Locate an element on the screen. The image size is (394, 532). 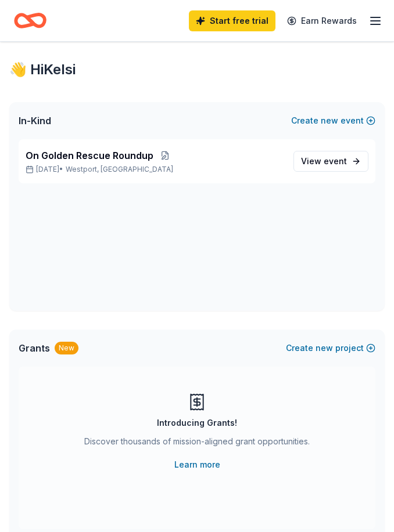
span: View is located at coordinates (323, 161).